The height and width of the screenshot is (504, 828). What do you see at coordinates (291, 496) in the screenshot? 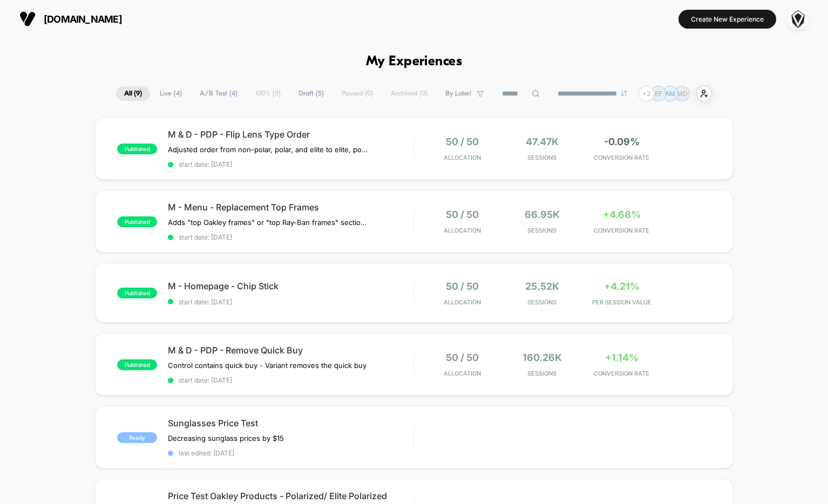
I see `span: Price Test Oakley Products - Polarized/ Elite Polarized` at bounding box center [291, 496].